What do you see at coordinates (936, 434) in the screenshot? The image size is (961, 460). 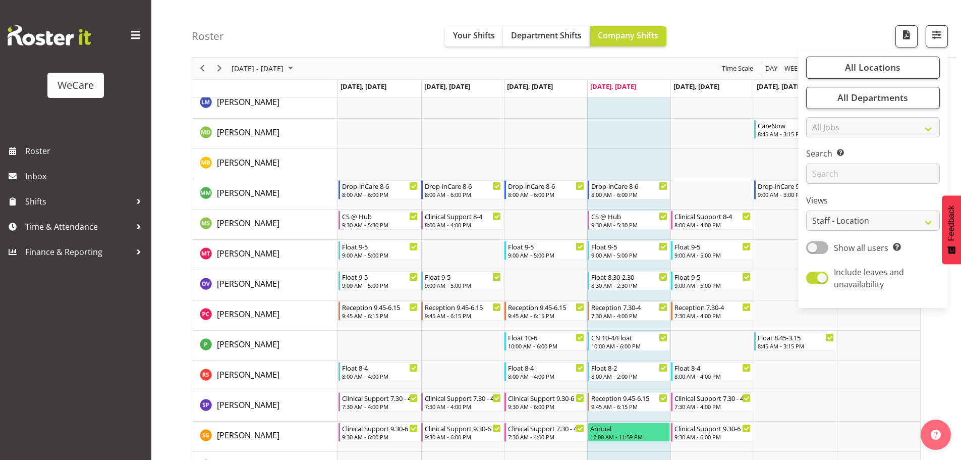 I see `img: help-xxl-2.png` at bounding box center [936, 434].